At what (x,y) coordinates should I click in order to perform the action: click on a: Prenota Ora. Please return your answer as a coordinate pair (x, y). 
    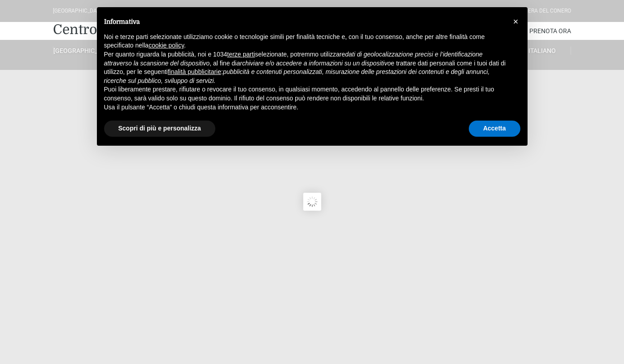
    Looking at the image, I should click on (549, 31).